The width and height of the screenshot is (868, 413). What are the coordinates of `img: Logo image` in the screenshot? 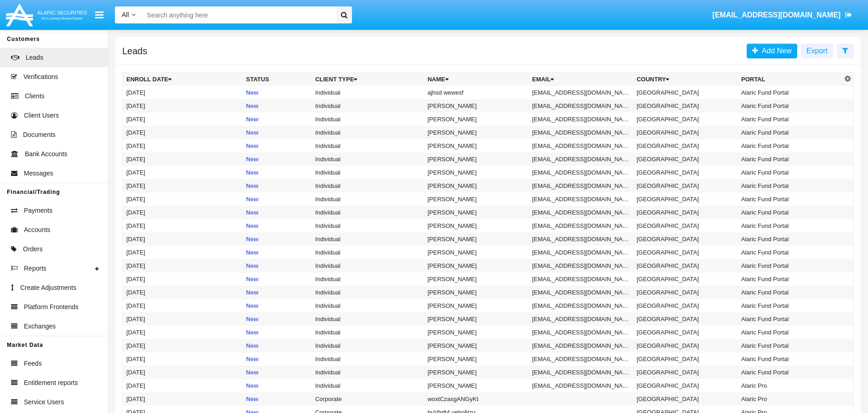 It's located at (47, 15).